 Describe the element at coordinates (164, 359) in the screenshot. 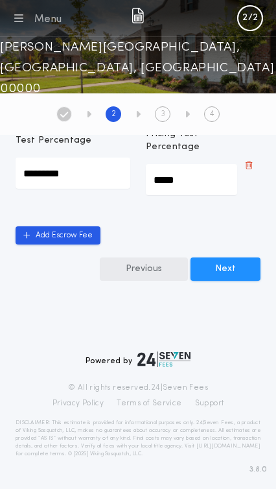

I see `img: logo` at that location.